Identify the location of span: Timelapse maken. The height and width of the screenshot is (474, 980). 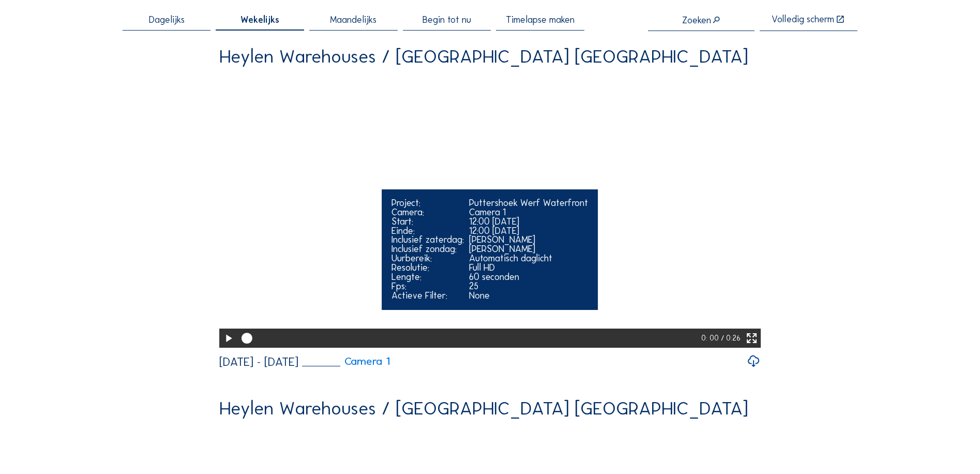
(540, 20).